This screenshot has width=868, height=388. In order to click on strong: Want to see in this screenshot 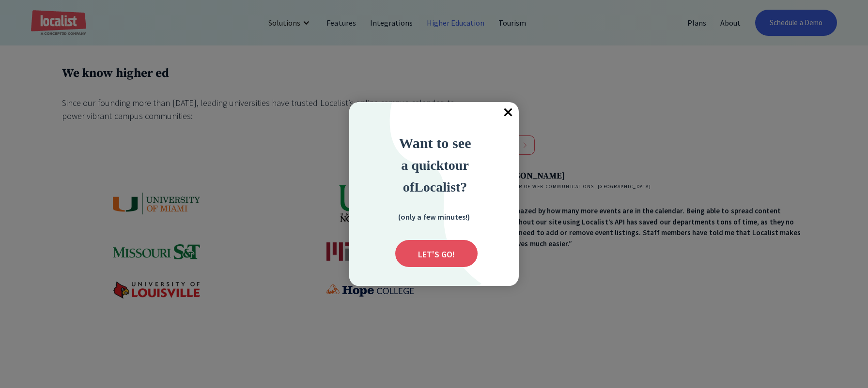, I will do `click(435, 143)`.